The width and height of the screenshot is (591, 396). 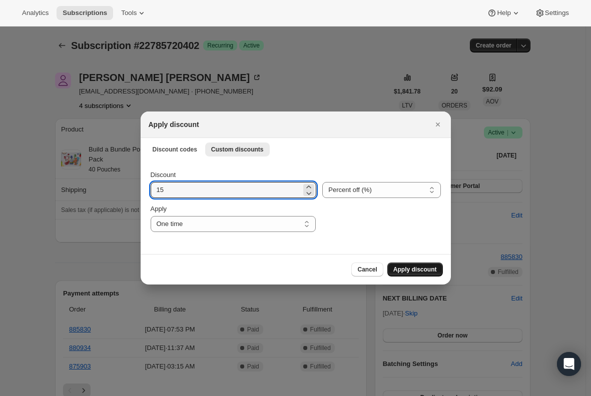 I want to click on button: Close, so click(x=438, y=125).